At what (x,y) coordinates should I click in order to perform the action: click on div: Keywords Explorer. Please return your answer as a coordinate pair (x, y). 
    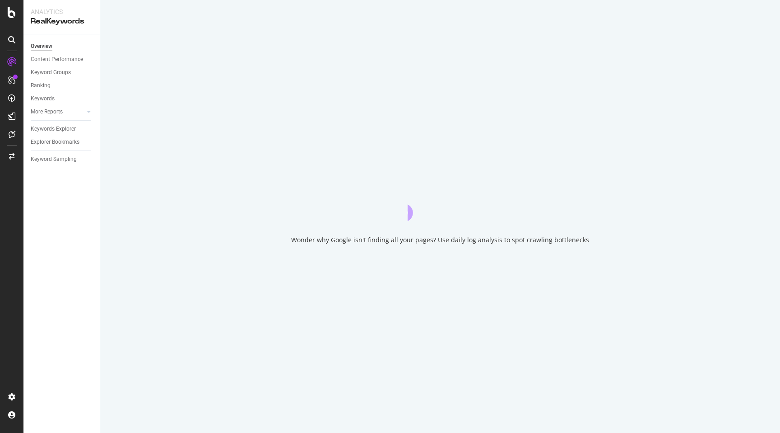
    Looking at the image, I should click on (53, 129).